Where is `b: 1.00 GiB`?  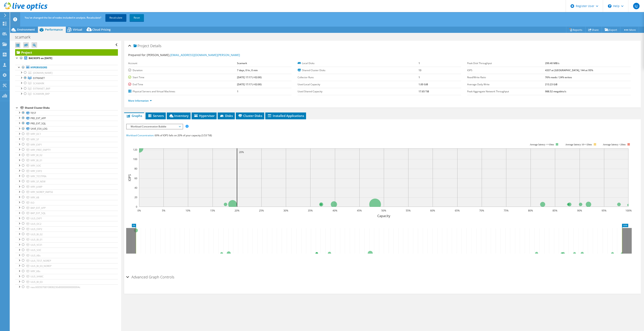 b: 1.00 GiB is located at coordinates (423, 84).